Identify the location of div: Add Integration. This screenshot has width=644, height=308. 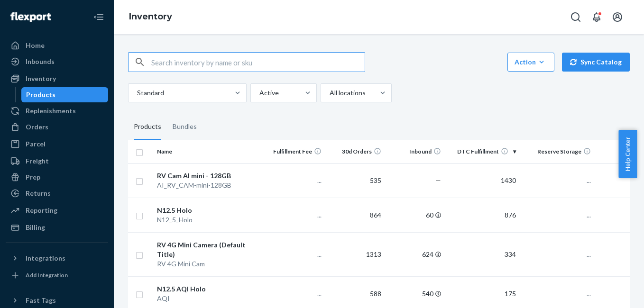
(47, 275).